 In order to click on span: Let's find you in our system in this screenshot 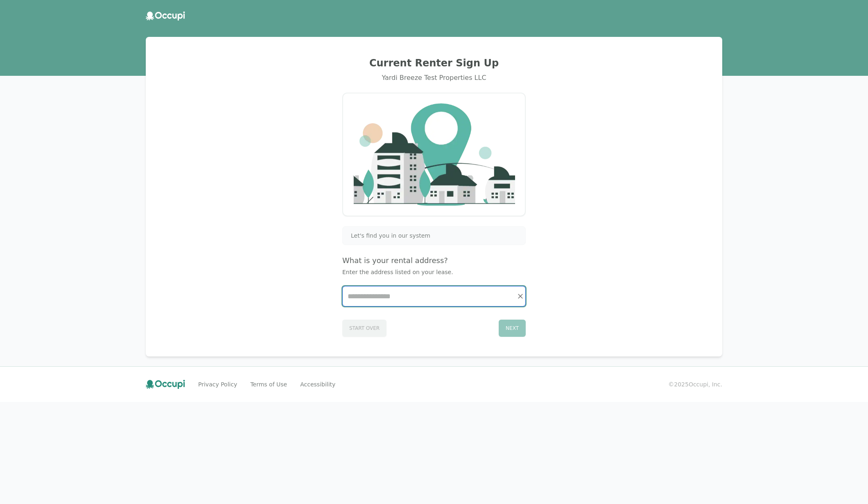, I will do `click(390, 236)`.